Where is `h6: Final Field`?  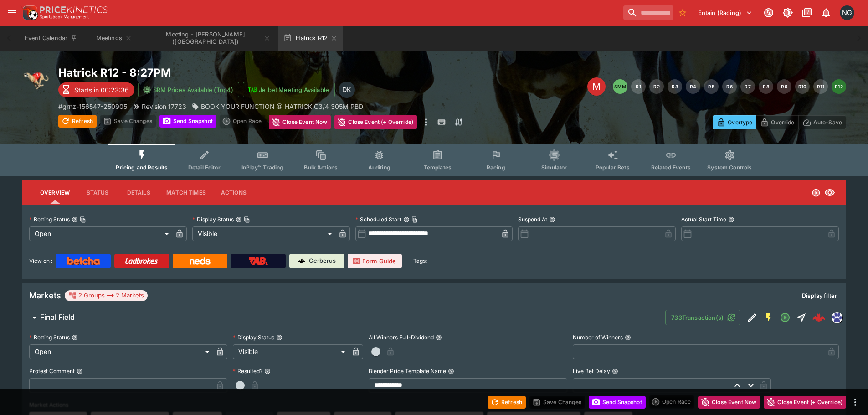 h6: Final Field is located at coordinates (58, 317).